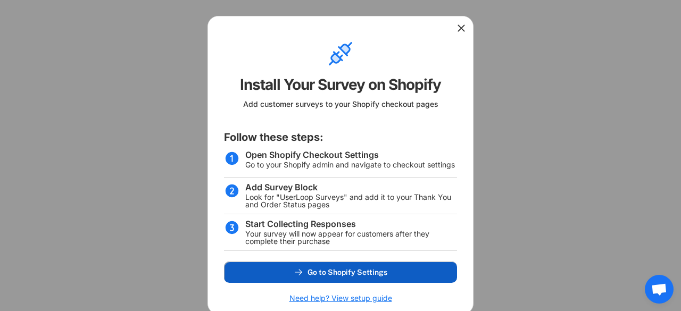  Describe the element at coordinates (340, 85) in the screenshot. I see `div: Install Your Survey on Shopify` at that location.